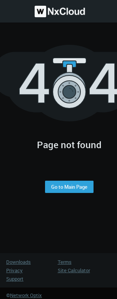 This screenshot has width=117, height=299. What do you see at coordinates (15, 279) in the screenshot?
I see `a: Support` at bounding box center [15, 279].